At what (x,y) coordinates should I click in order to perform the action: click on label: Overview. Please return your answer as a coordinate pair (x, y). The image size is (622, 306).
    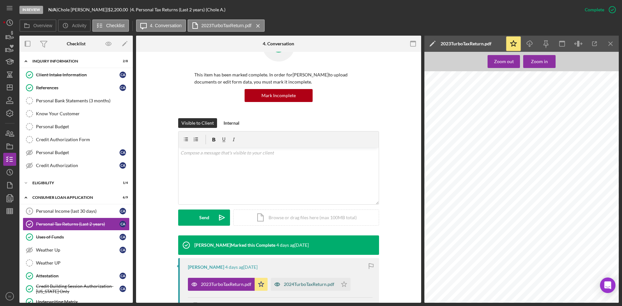
    Looking at the image, I should click on (43, 26).